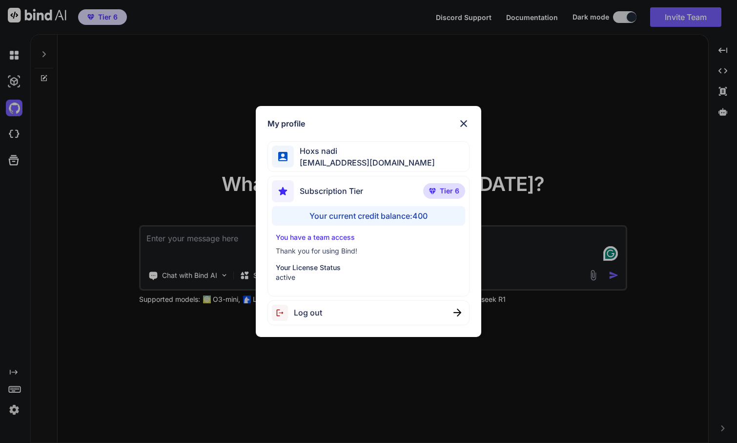 The image size is (737, 443). What do you see at coordinates (364, 151) in the screenshot?
I see `span: Hoxs nadi` at bounding box center [364, 151].